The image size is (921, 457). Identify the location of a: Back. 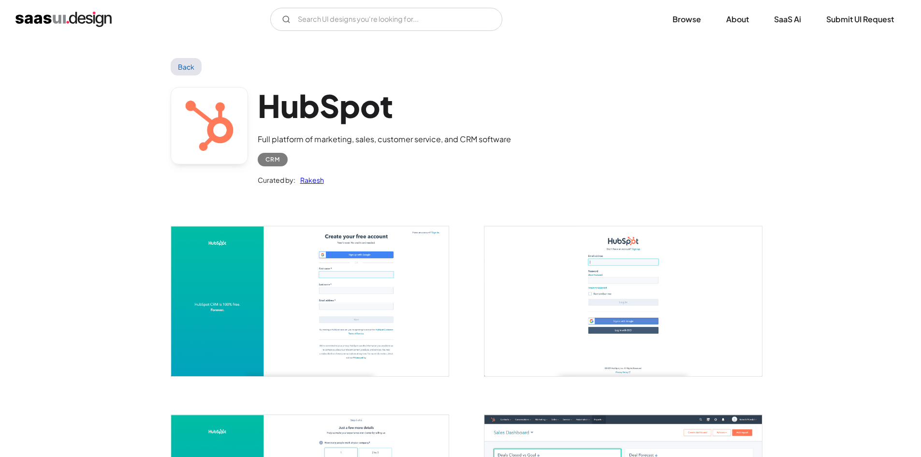
(186, 67).